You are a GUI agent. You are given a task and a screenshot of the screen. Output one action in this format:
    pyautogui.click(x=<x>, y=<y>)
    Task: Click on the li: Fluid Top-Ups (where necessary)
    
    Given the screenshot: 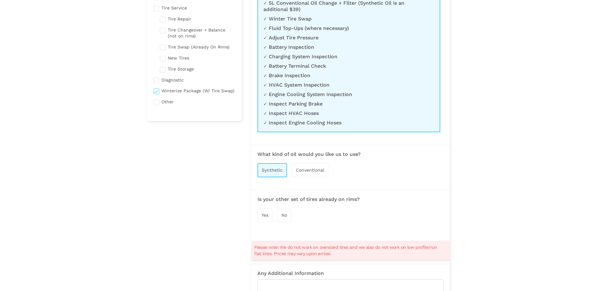 What is the action you would take?
    pyautogui.click(x=346, y=28)
    